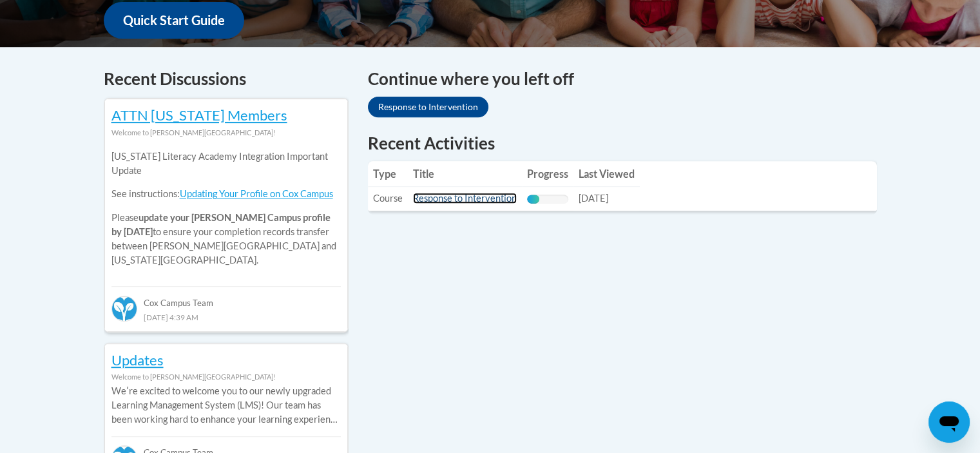  I want to click on a: Updates, so click(137, 360).